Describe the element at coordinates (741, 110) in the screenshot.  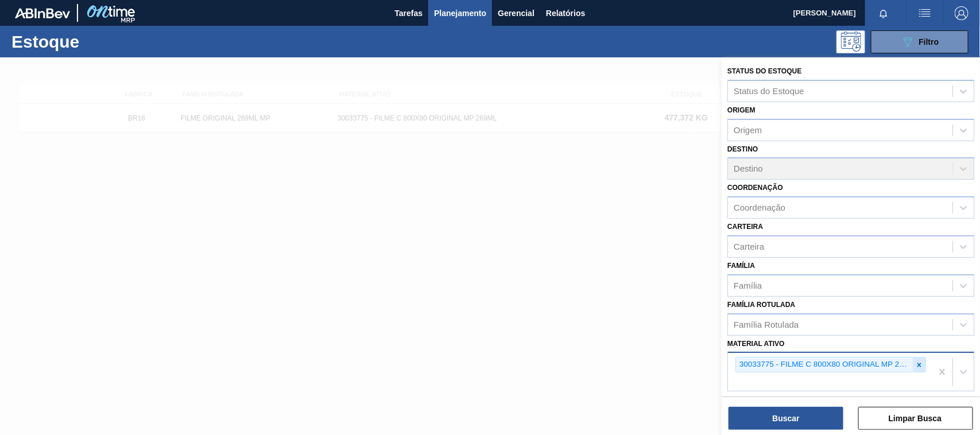
I see `label: Origem` at that location.